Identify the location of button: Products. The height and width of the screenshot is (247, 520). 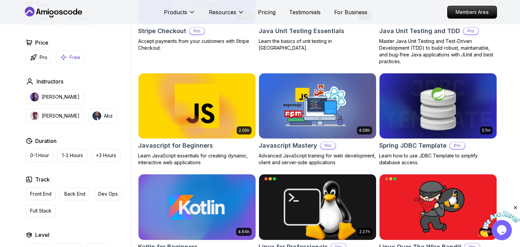
(179, 15).